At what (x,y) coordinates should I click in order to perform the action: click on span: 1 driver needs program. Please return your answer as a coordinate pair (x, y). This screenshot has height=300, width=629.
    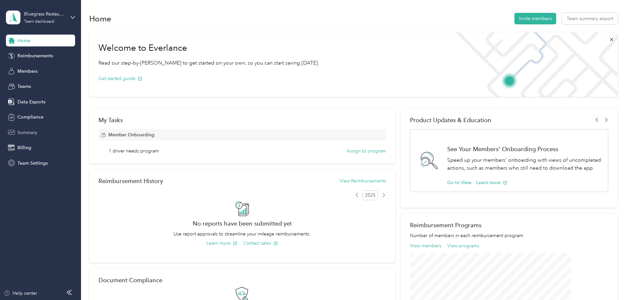
    Looking at the image, I should click on (134, 151).